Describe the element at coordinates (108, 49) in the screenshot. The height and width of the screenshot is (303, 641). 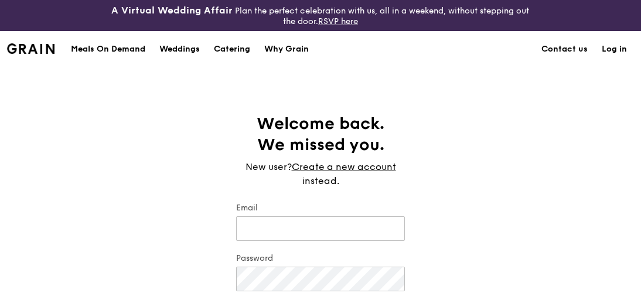
I see `div: Meals On Demand` at that location.